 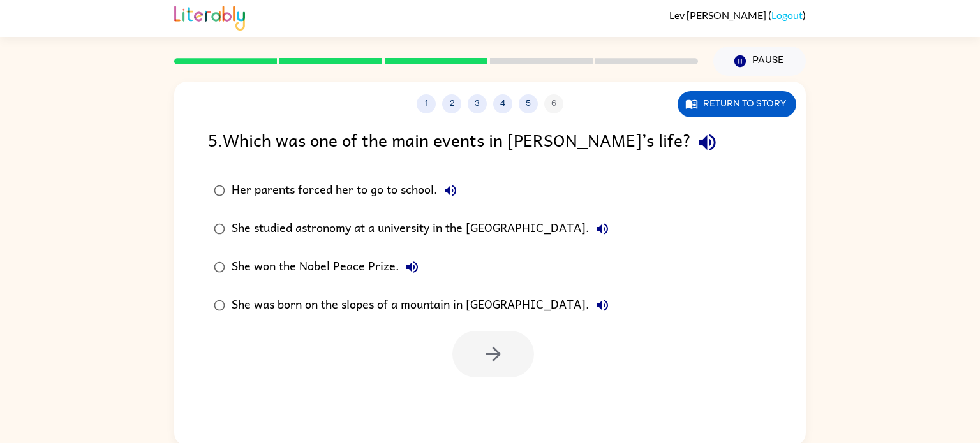 What do you see at coordinates (412, 267) in the screenshot?
I see `button: She won the Nobel Peace Prize.` at bounding box center [412, 267].